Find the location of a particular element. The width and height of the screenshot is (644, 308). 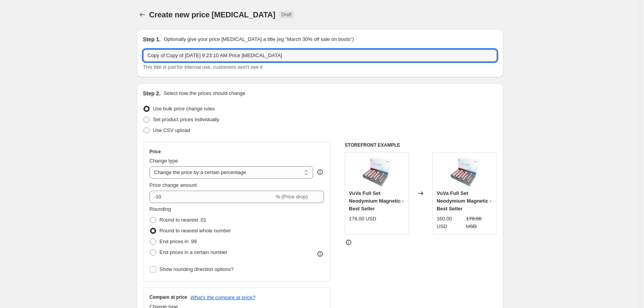

span: Rounding is located at coordinates (161, 208).